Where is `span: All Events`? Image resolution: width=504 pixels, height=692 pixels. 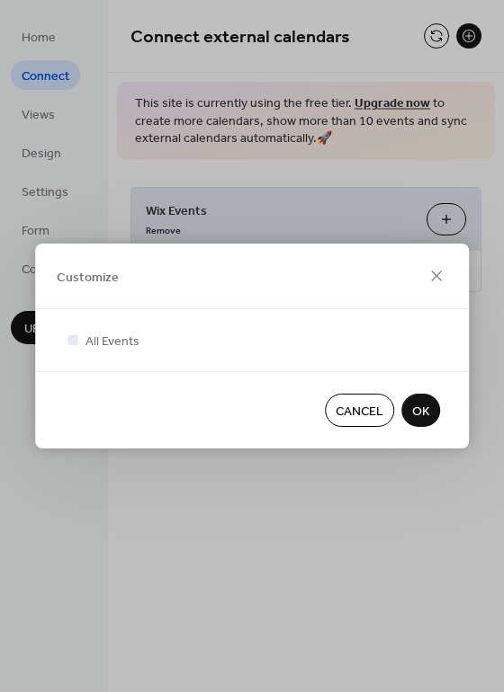
span: All Events is located at coordinates (112, 342).